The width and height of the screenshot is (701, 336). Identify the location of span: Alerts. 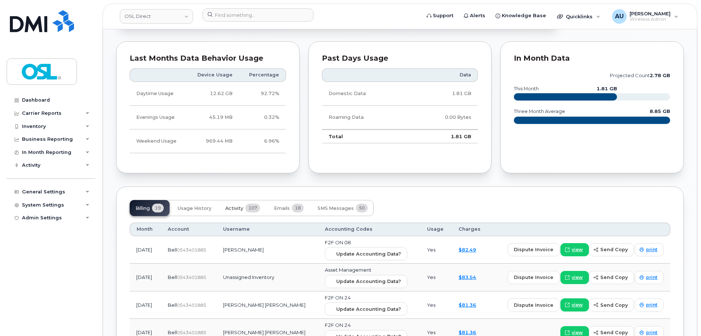
(477, 16).